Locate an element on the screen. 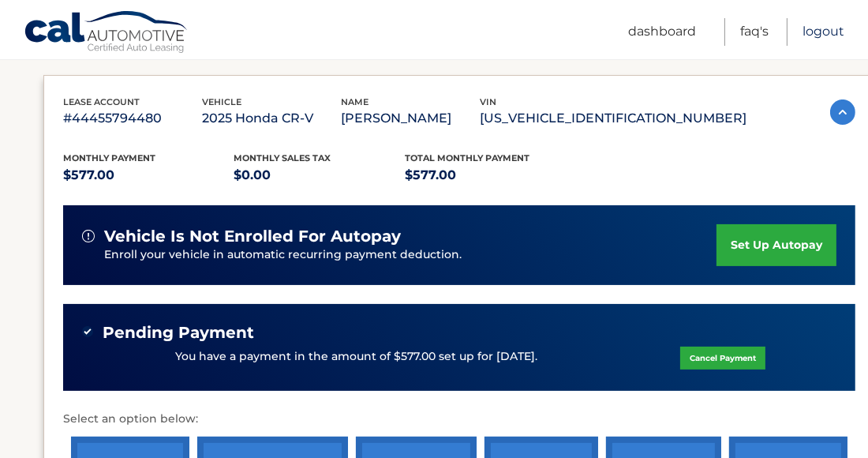  span: vehicle is not enrolled for autopay is located at coordinates (253, 236).